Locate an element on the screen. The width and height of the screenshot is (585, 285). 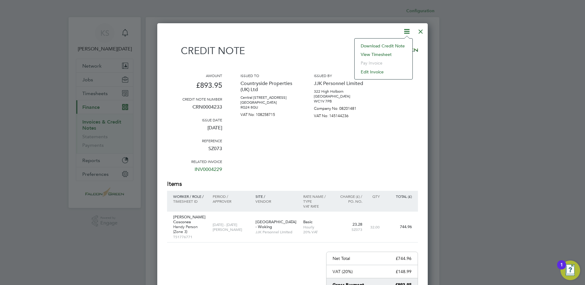
p: Rate name / type is located at coordinates (316, 199).